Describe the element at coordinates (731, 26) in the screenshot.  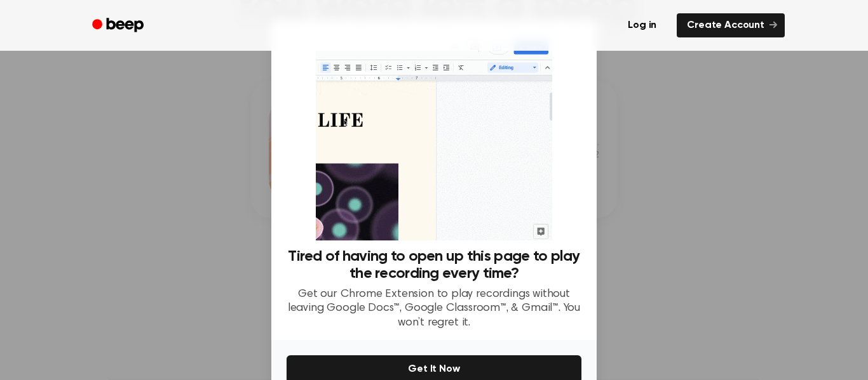
I see `a: Create Account` at that location.